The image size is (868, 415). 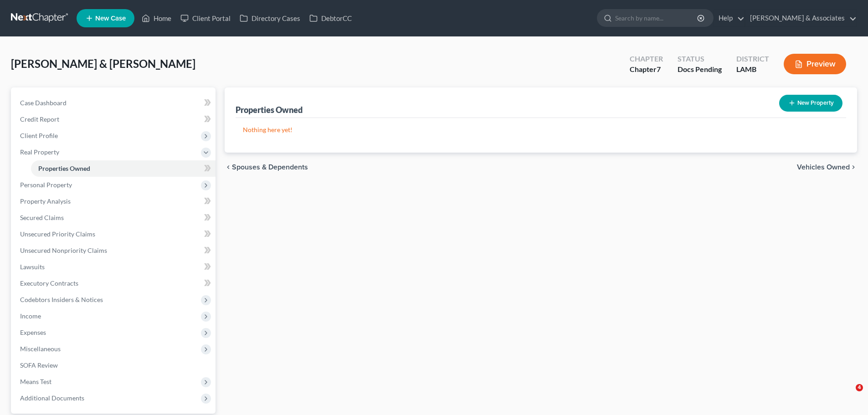 What do you see at coordinates (40, 119) in the screenshot?
I see `span: Credit Report` at bounding box center [40, 119].